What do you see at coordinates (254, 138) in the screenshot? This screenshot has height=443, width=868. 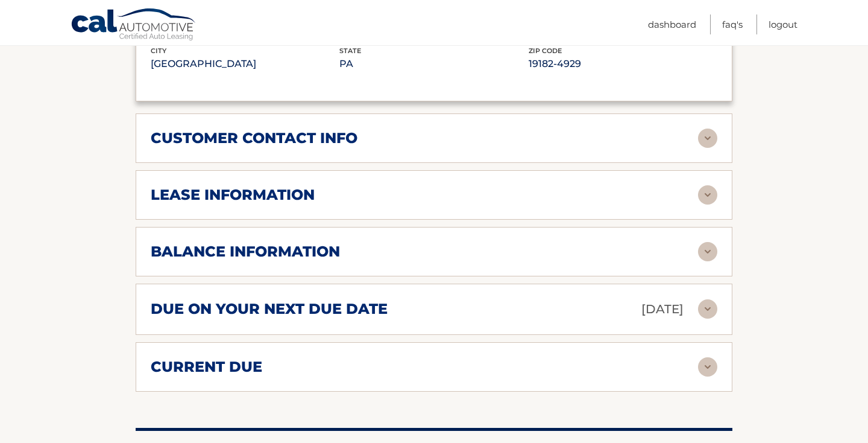 I see `h2: customer contact info` at bounding box center [254, 138].